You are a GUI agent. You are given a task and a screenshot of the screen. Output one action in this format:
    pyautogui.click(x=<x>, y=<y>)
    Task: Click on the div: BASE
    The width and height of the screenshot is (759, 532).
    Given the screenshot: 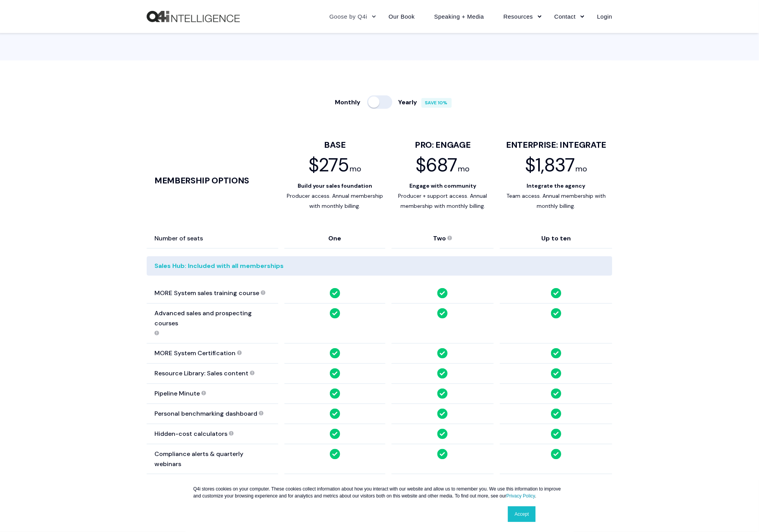 What is the action you would take?
    pyautogui.click(x=335, y=145)
    